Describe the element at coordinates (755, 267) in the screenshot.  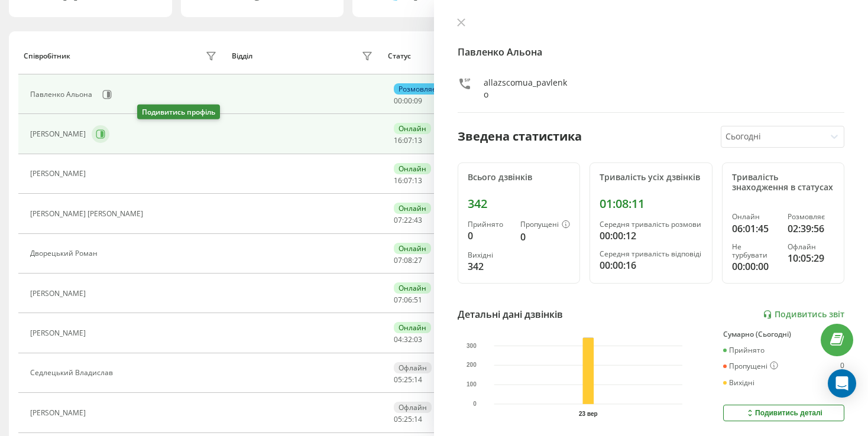
I see `div: 00:00:00` at that location.